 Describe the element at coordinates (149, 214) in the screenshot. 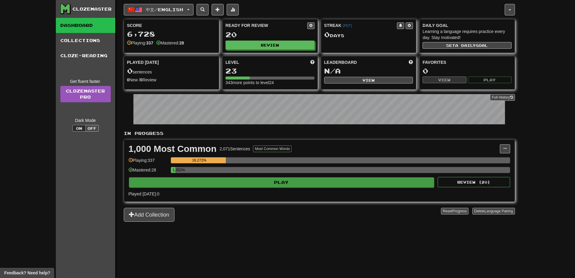

I see `button: Add Collection` at that location.